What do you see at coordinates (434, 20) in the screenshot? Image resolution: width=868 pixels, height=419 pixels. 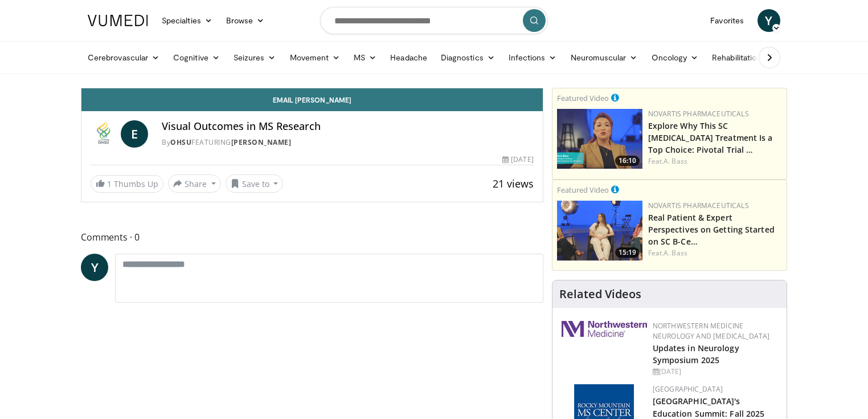 I see `input: Search topics, interventions` at bounding box center [434, 20].